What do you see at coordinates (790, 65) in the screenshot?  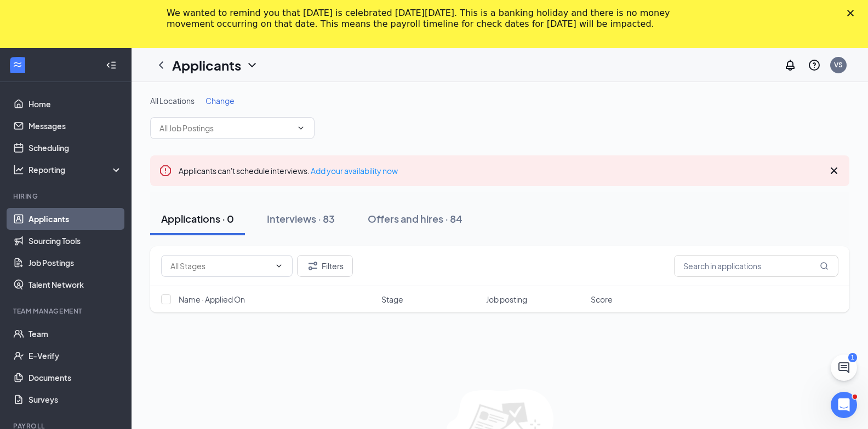 I see `svg: Notifications` at bounding box center [790, 65].